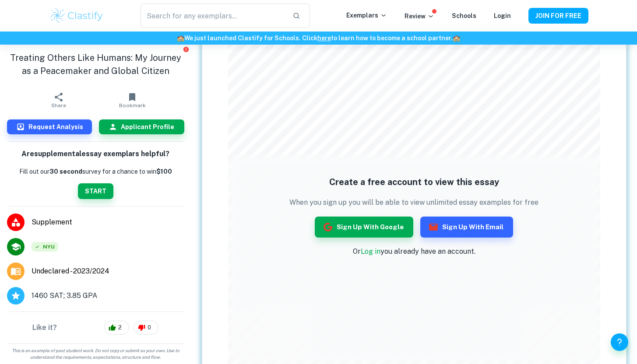  What do you see at coordinates (65, 296) in the screenshot?
I see `span: 1460 SAT; 3.85 GPA` at bounding box center [65, 296].